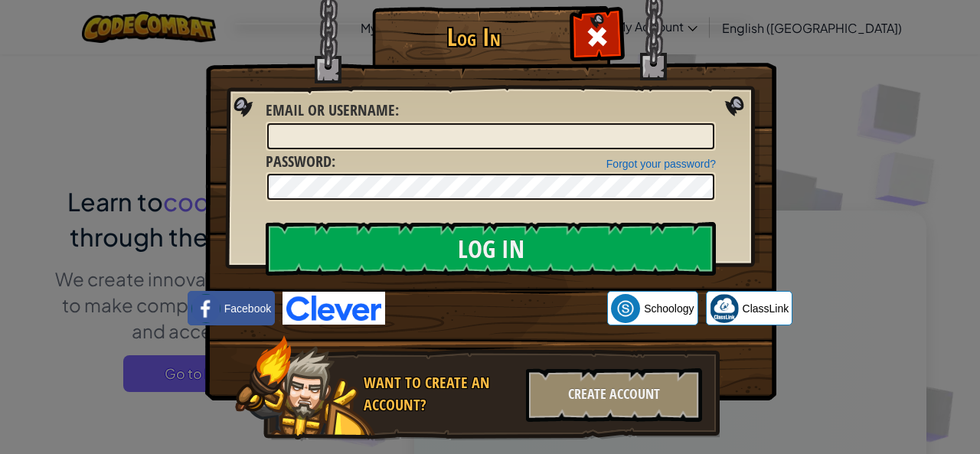 Image resolution: width=980 pixels, height=454 pixels. I want to click on span: Password, so click(299, 161).